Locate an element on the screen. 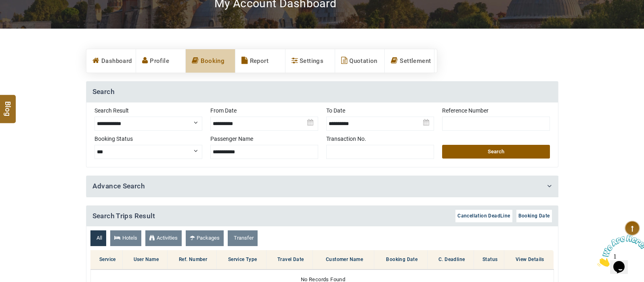 The width and height of the screenshot is (644, 282). label: Reference Number is located at coordinates (496, 110).